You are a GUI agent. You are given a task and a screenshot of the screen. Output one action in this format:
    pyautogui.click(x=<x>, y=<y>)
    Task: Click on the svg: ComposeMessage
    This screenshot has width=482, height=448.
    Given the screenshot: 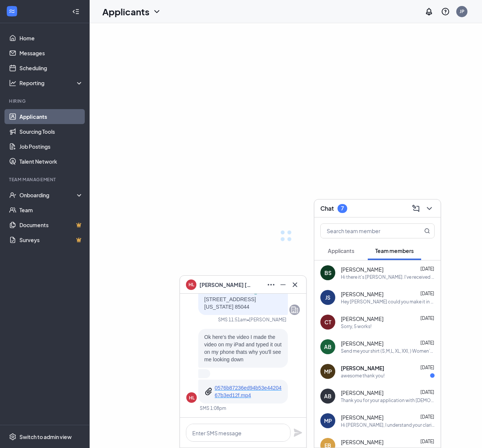 What is the action you would take?
    pyautogui.click(x=416, y=208)
    